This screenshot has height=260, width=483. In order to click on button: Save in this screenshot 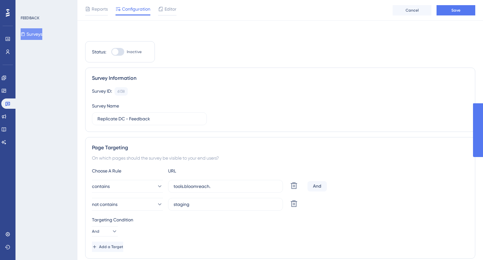, I will do `click(455, 10)`.